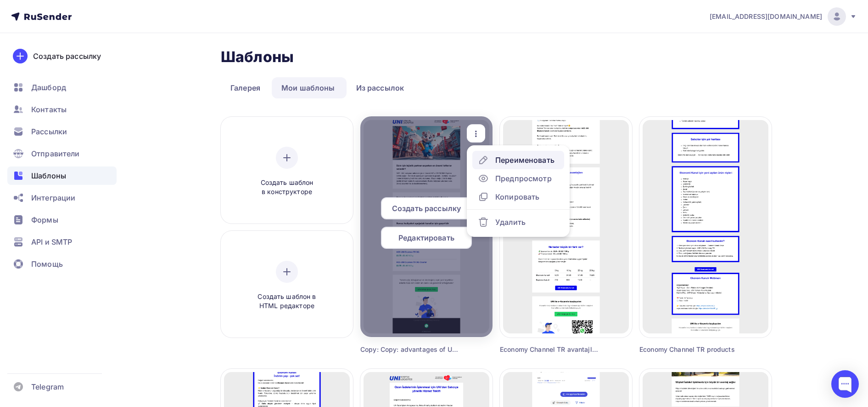 This screenshot has width=868, height=407. Describe the element at coordinates (49, 109) in the screenshot. I see `span: Контакты` at that location.